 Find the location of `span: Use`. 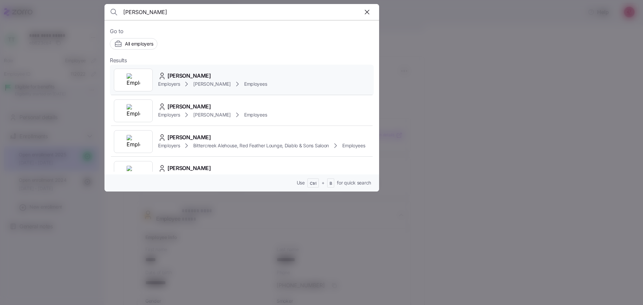

span: Use is located at coordinates (301, 183).